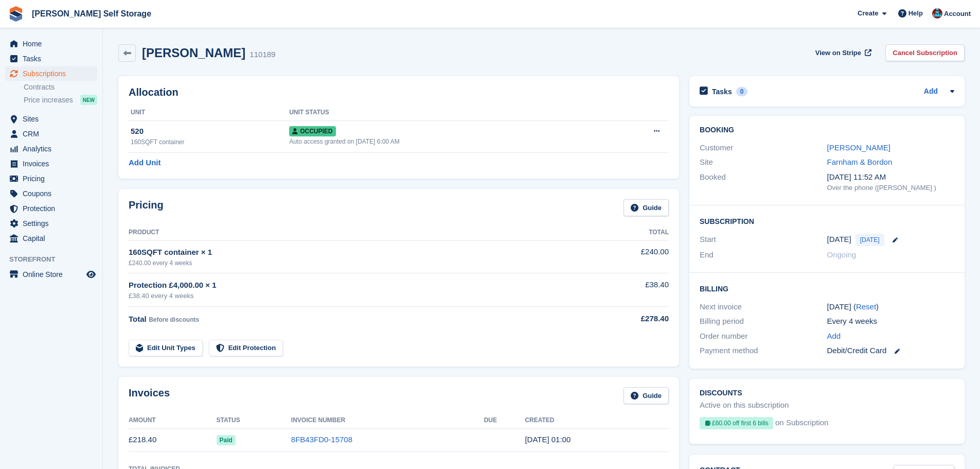 The width and height of the screenshot is (980, 469). What do you see at coordinates (398, 93) in the screenshot?
I see `h2: Allocation` at bounding box center [398, 93].